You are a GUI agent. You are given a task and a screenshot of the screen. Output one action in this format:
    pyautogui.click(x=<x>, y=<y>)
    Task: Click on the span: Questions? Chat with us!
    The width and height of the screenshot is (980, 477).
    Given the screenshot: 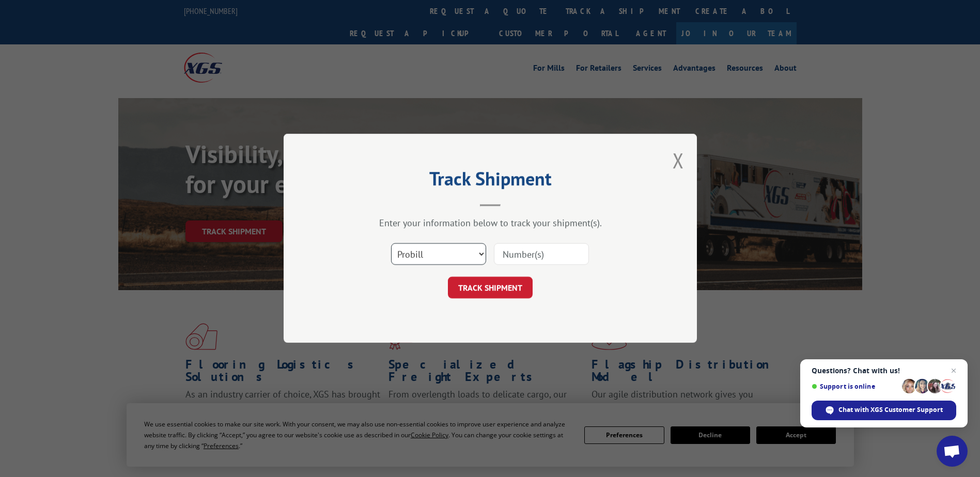 What is the action you would take?
    pyautogui.click(x=883, y=371)
    